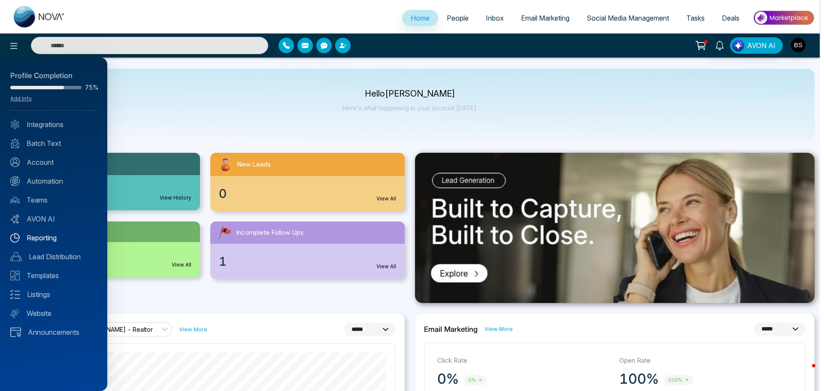  Describe the element at coordinates (15, 275) in the screenshot. I see `img: Templates.svg` at that location.